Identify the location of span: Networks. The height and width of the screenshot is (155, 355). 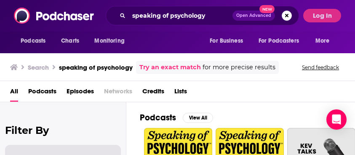
(118, 93).